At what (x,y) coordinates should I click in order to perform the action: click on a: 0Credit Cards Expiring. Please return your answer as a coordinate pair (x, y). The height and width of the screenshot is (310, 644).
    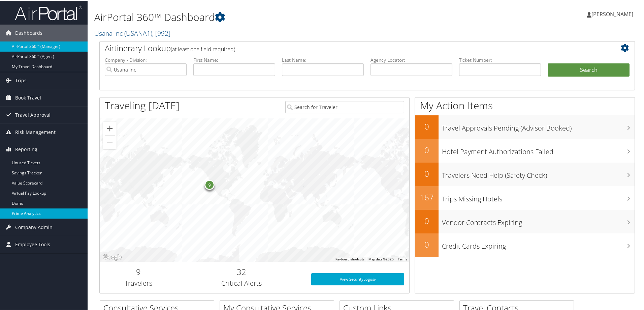
    Looking at the image, I should click on (525, 245).